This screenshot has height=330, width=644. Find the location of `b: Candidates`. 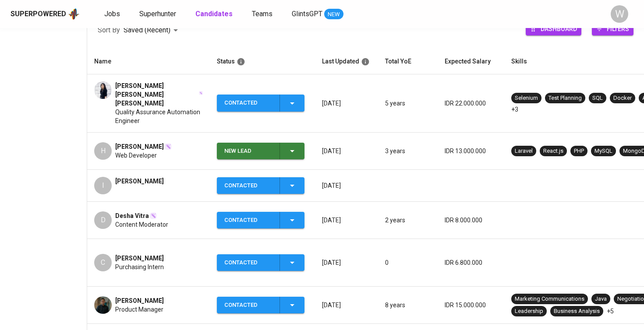

b: Candidates is located at coordinates (214, 14).